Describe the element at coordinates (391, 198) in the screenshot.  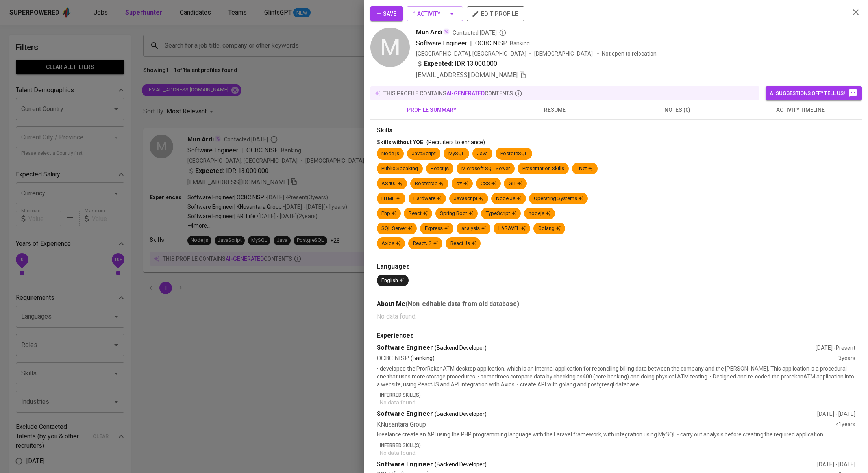
I see `div: HTML` at that location.